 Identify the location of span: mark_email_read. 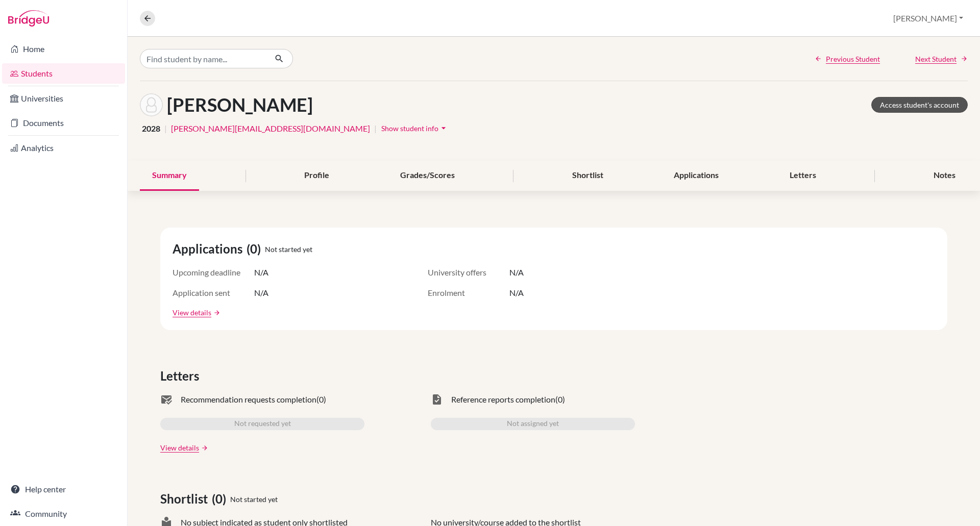
(166, 400).